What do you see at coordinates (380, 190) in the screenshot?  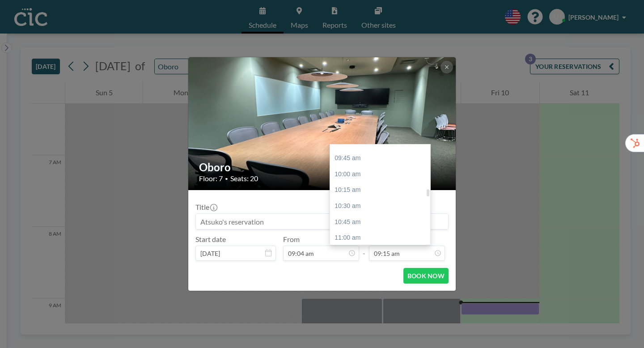 I see `div: 10:15 am` at bounding box center [380, 190].